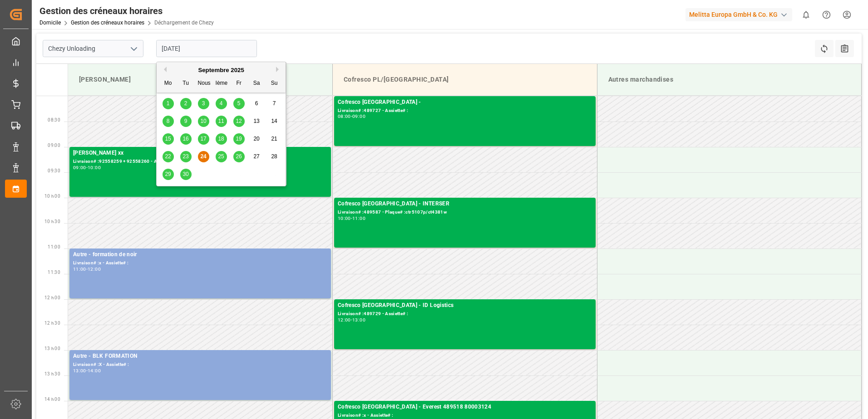  I want to click on font: Melitta Europa GmbH & Co. KG, so click(734, 15).